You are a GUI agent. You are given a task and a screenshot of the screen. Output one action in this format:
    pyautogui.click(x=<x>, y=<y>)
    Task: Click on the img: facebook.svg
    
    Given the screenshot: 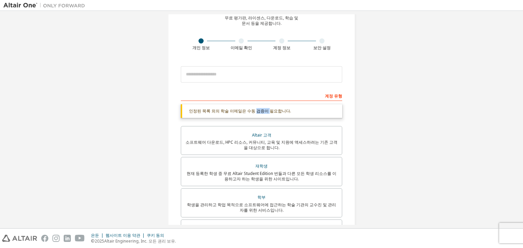 What is the action you would take?
    pyautogui.click(x=45, y=239)
    